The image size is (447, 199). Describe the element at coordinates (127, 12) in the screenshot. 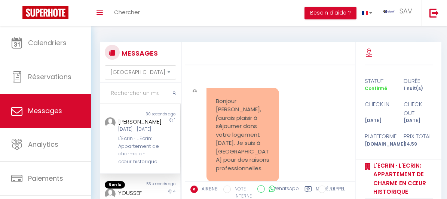

I see `span: Chercher` at that location.